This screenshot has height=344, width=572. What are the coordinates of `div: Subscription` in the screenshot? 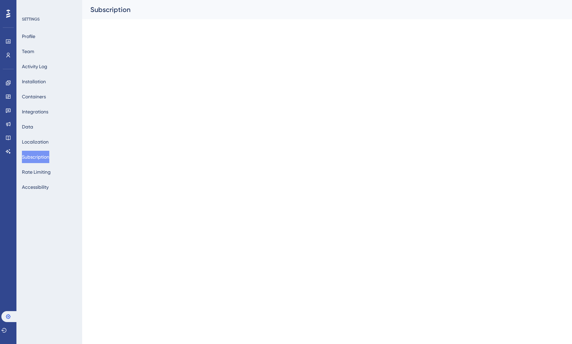 It's located at (318, 10).